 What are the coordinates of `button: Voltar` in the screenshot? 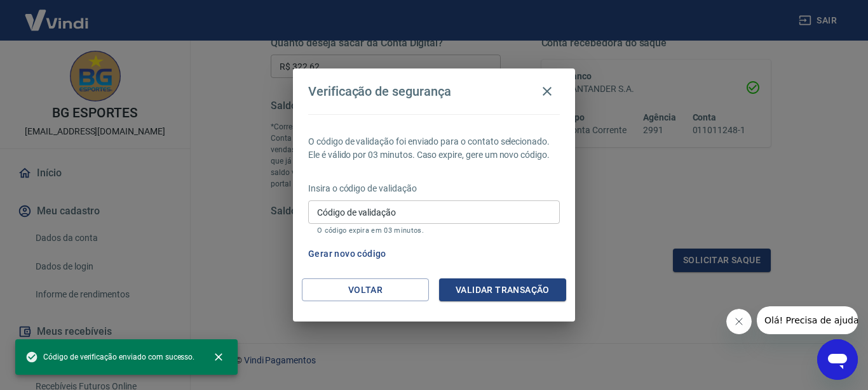 It's located at (365, 290).